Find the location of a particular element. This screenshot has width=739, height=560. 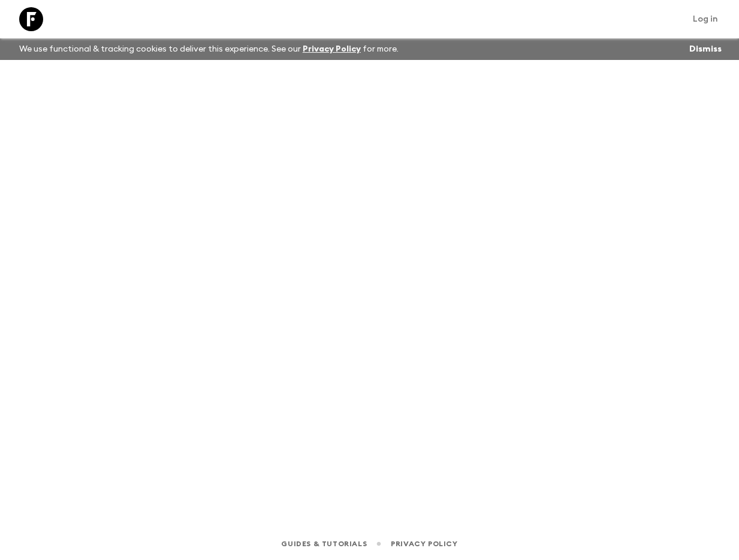

p: We use functional & tracking cookies to deliver this experience. See our for more. is located at coordinates (208, 49).